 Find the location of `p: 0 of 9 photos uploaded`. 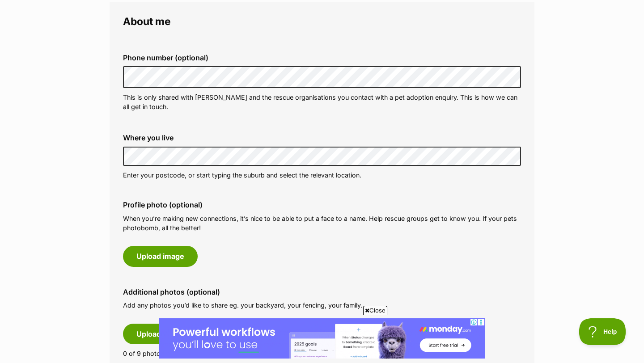

p: 0 of 9 photos uploaded is located at coordinates (322, 353).